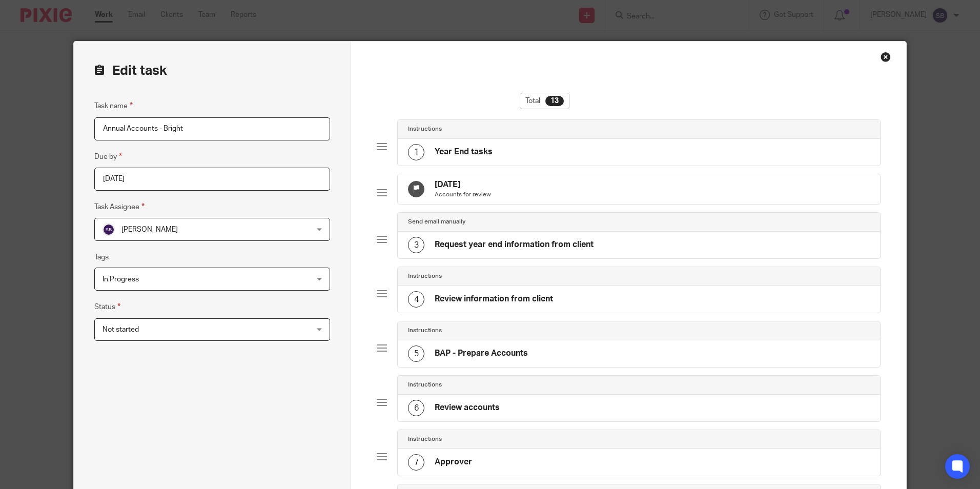 Image resolution: width=980 pixels, height=489 pixels. Describe the element at coordinates (416, 408) in the screenshot. I see `div: 6` at that location.